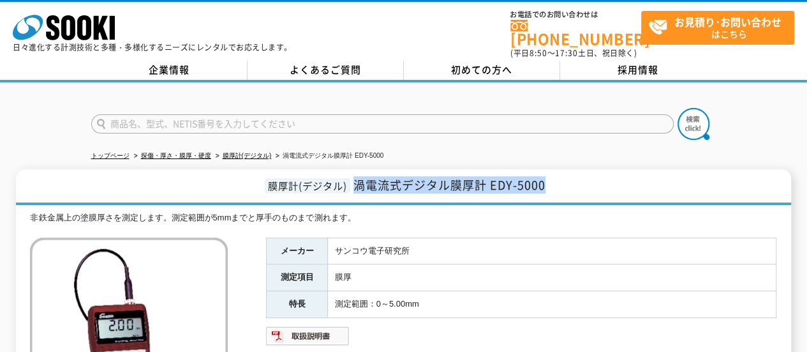 This screenshot has width=807, height=352. I want to click on img: 取扱説明書, so click(308, 336).